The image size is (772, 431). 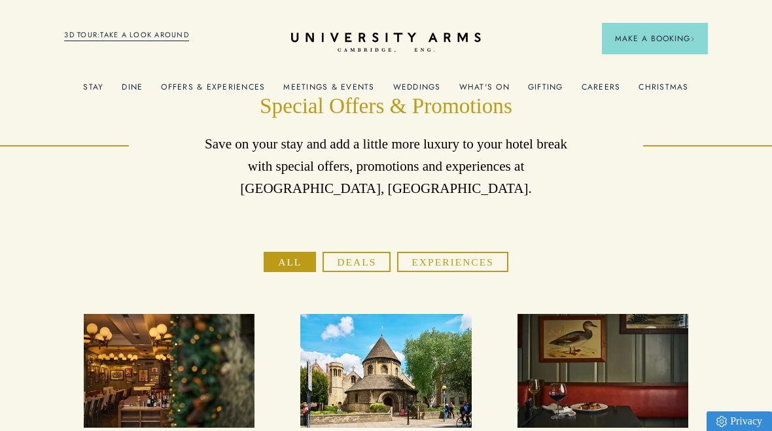 I want to click on button: Experiences, so click(x=452, y=262).